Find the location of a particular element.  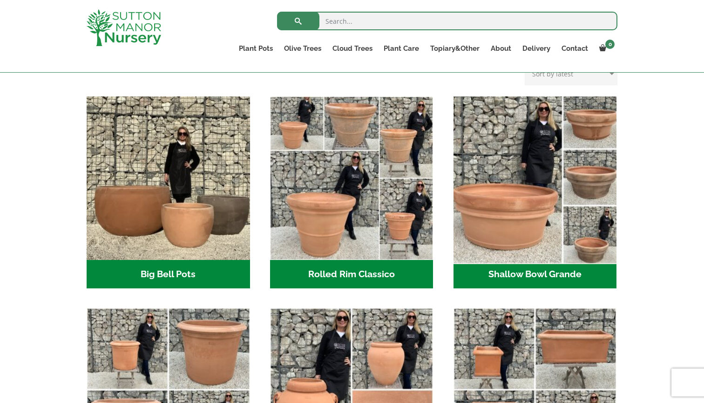

h2: Big Bell Pots is located at coordinates (168, 274).